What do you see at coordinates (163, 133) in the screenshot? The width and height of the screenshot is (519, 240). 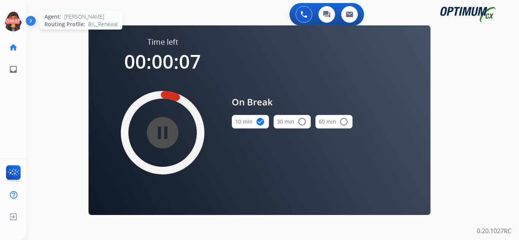 I see `mat-icon: pause_circle_filled` at bounding box center [163, 133].